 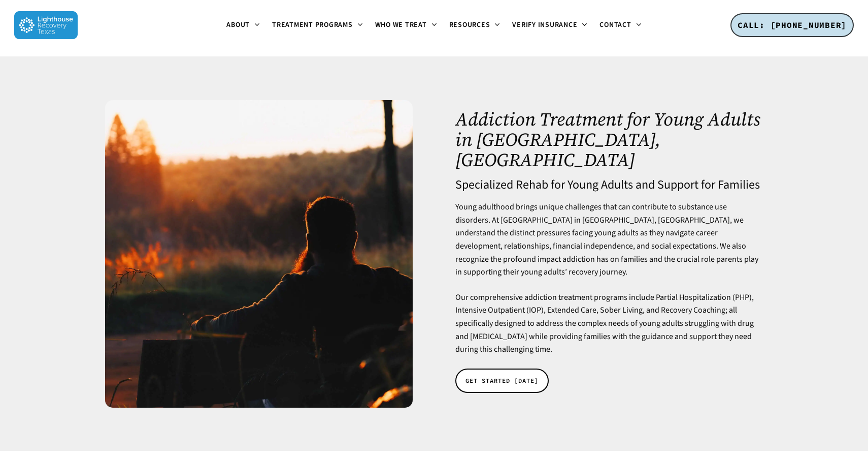 What do you see at coordinates (475, 25) in the screenshot?
I see `a: Resources` at bounding box center [475, 25].